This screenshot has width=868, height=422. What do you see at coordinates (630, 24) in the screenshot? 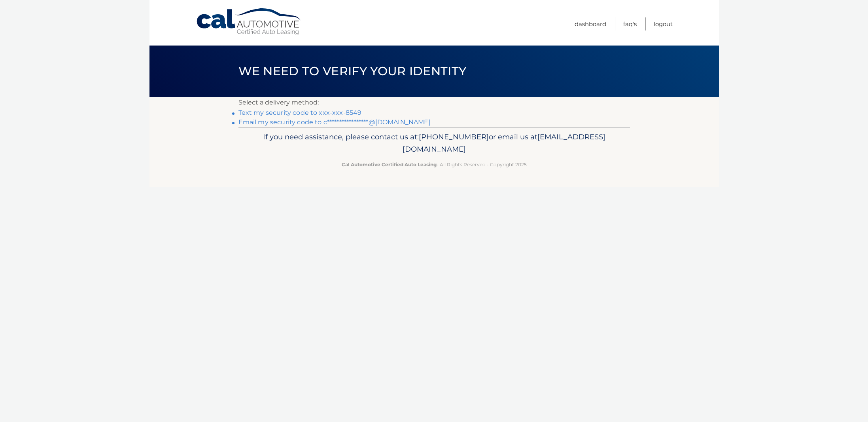
I see `a: FAQ's` at bounding box center [630, 24].